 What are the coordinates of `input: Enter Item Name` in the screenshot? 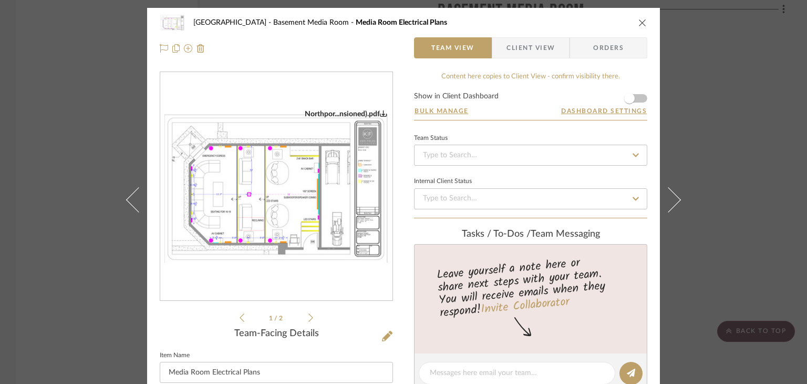 It's located at (276, 372).